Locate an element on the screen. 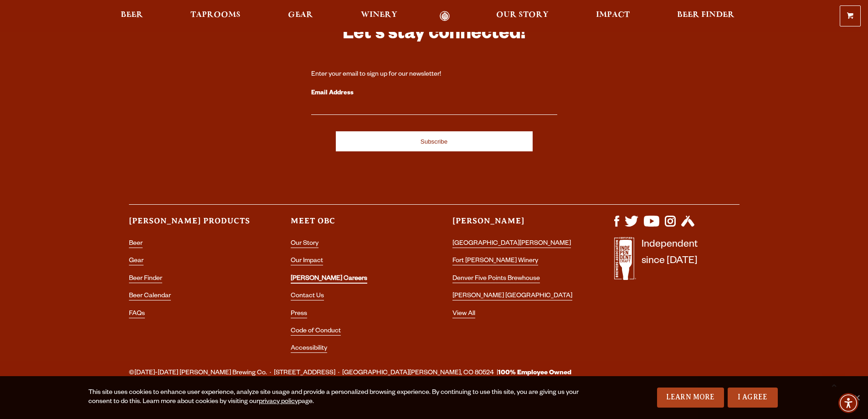  span: Beer Finder is located at coordinates (706, 15).